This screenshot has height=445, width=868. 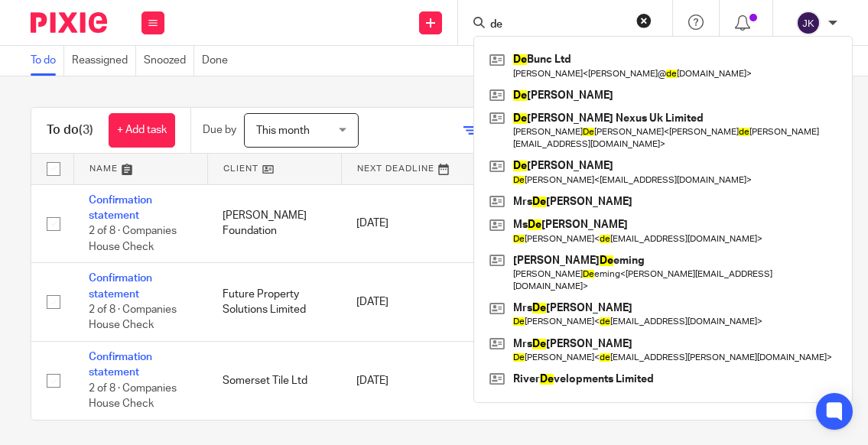 I want to click on img: svg%3E, so click(x=808, y=23).